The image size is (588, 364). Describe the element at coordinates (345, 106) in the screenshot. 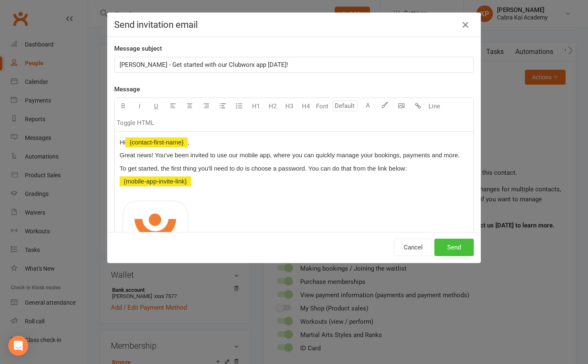

I see `input: Default` at that location.